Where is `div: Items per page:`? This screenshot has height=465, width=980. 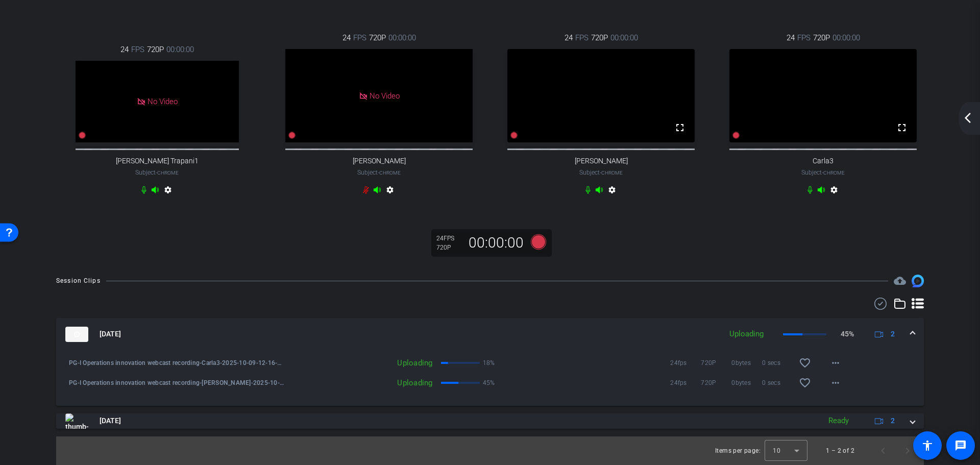
div: Items per page: is located at coordinates (737, 451).